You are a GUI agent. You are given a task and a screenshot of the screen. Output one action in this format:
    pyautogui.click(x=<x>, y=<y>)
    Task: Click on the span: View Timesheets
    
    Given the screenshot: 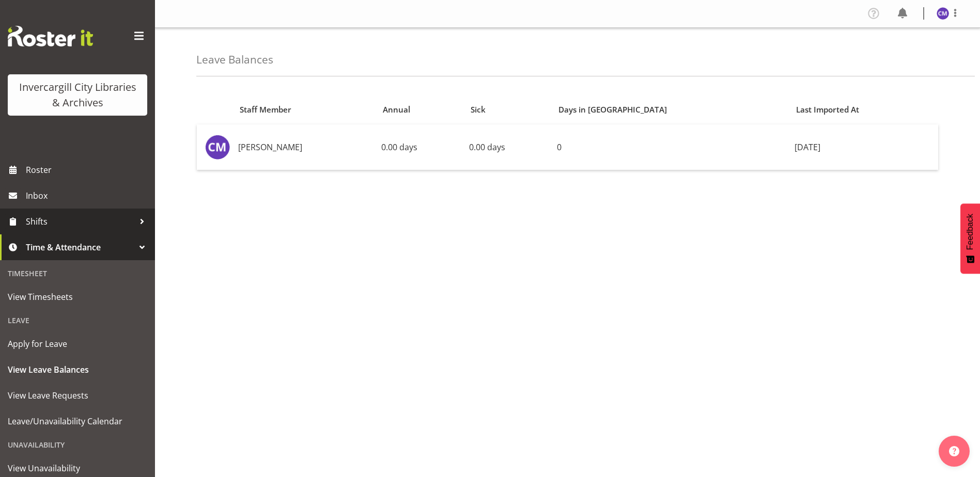 What is the action you would take?
    pyautogui.click(x=78, y=297)
    